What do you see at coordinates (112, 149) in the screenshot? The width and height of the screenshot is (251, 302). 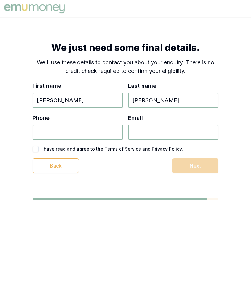 I see `label: I have read and agree to the and .` at bounding box center [112, 149].